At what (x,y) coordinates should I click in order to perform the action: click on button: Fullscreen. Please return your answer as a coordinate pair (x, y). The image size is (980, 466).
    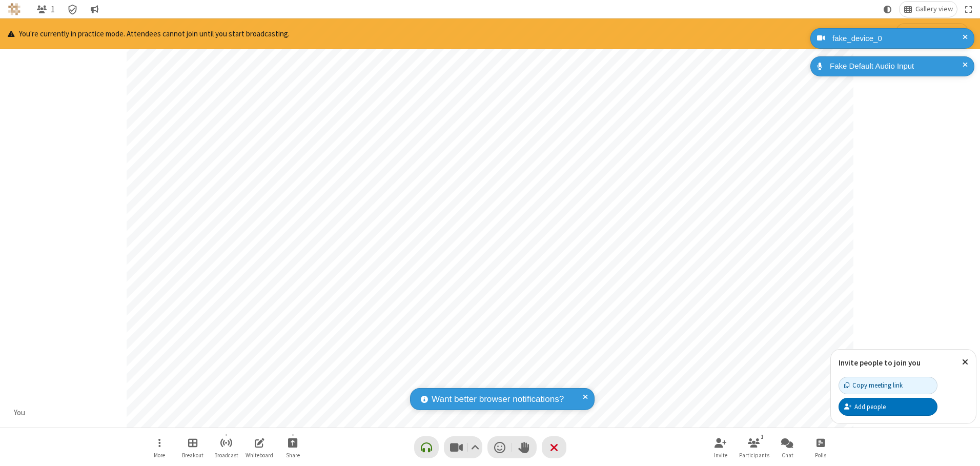
    Looking at the image, I should click on (969, 9).